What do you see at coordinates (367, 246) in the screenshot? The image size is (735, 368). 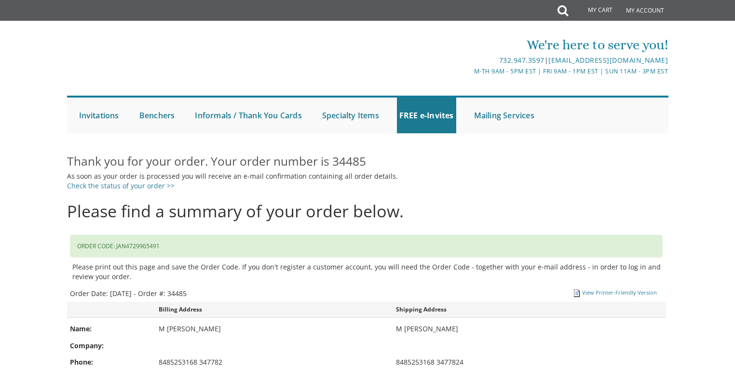 I see `div: ORDER CODE: JAN4729965491` at bounding box center [367, 246].